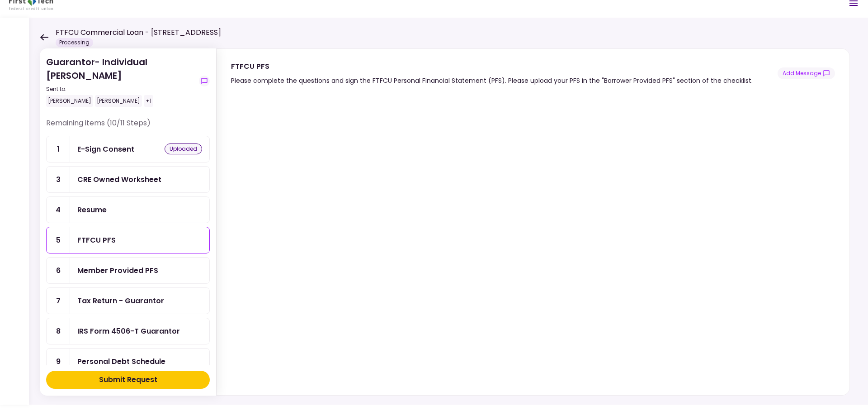 This screenshot has height=416, width=868. I want to click on div: Remaining items (10/11 Steps), so click(128, 126).